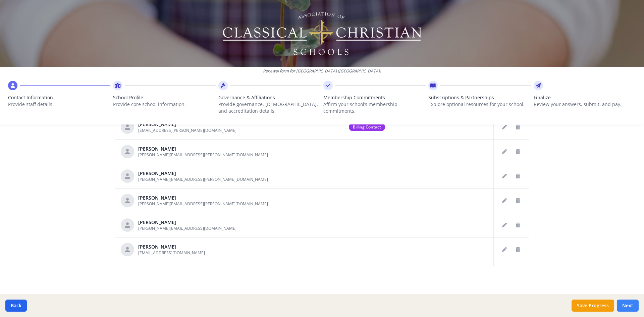  Describe the element at coordinates (322, 33) in the screenshot. I see `img: Logo` at that location.